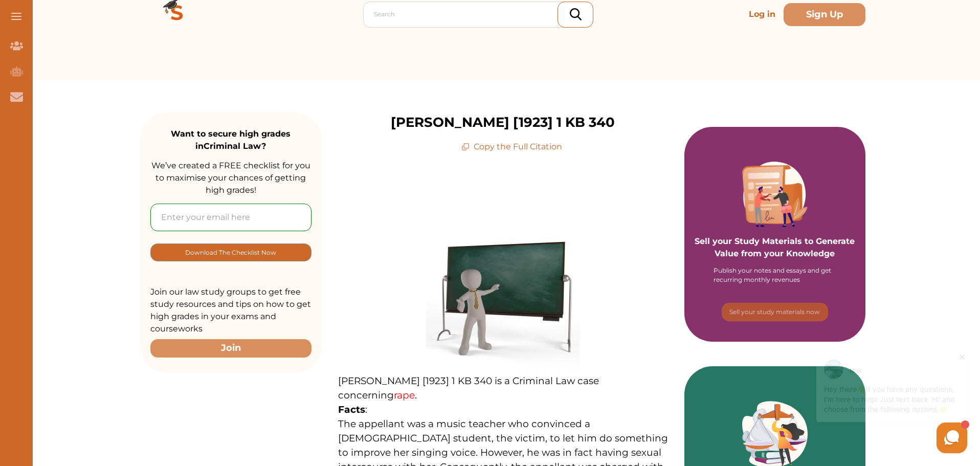  What do you see at coordinates (576, 14) in the screenshot?
I see `img: search_icon` at bounding box center [576, 14].